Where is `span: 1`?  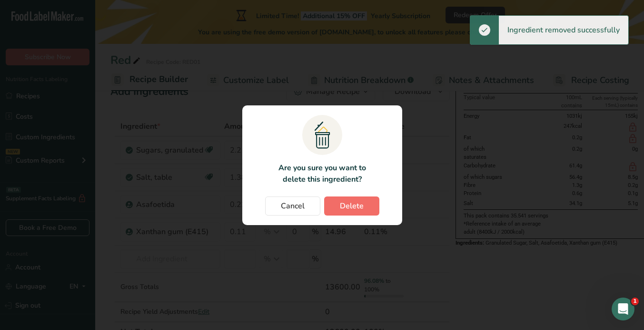 span: 1 is located at coordinates (635, 301).